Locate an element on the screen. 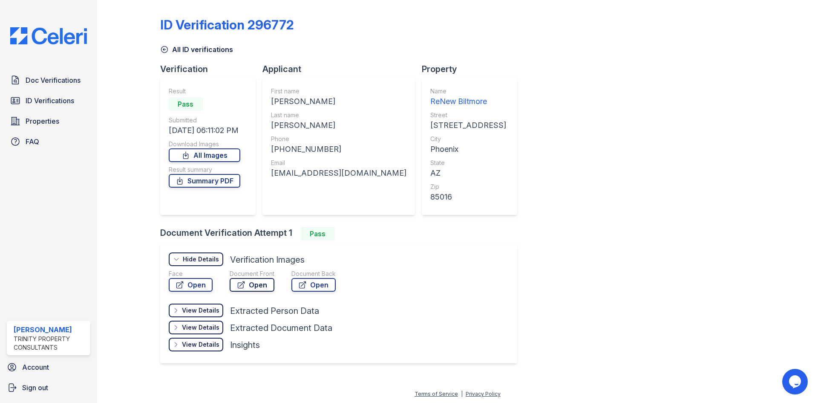 This screenshot has width=818, height=403. div: Document Back is located at coordinates (314, 274).